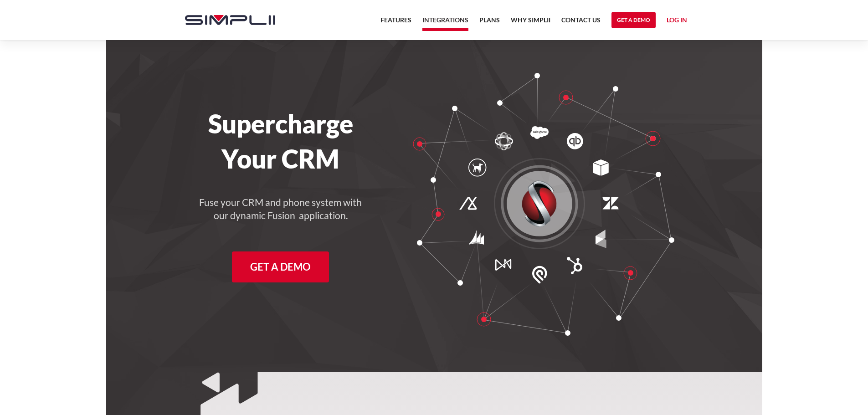  I want to click on a: Why Simplii, so click(530, 23).